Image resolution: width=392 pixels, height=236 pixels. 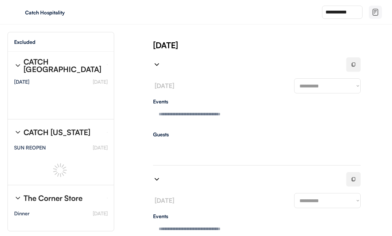 What do you see at coordinates (18, 12) in the screenshot?
I see `img: yH5BAEAAAAALAAAAAABAAEAAAIBRAA7` at bounding box center [18, 12].